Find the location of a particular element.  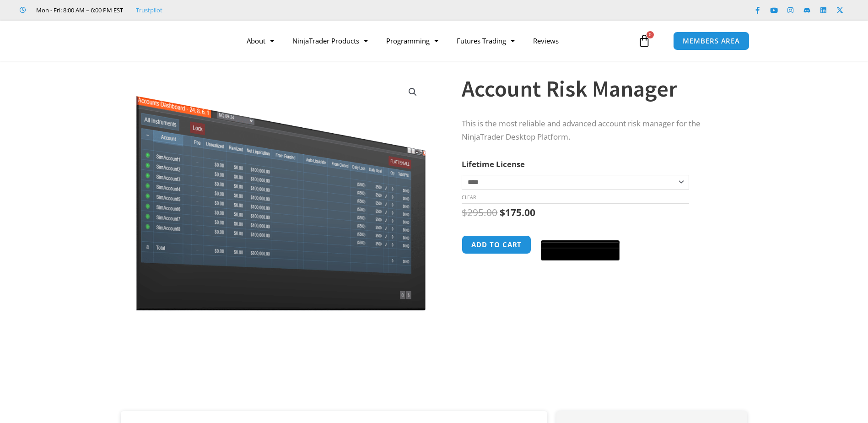

span: 0 is located at coordinates (650, 35).